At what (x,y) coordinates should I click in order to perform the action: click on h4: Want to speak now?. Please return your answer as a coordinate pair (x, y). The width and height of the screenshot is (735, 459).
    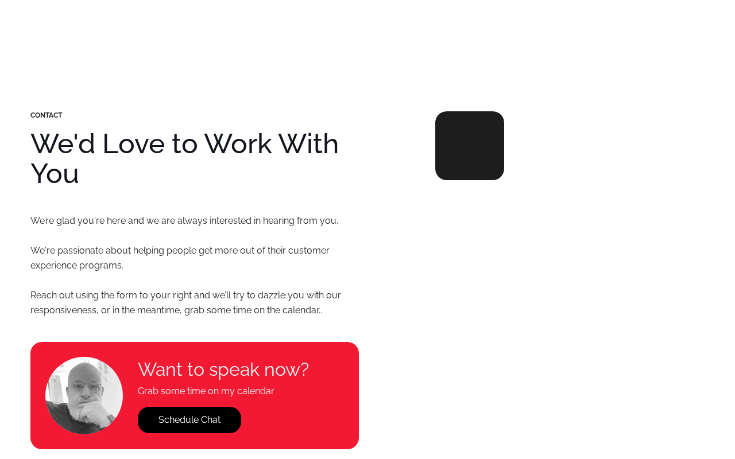
    Looking at the image, I should click on (223, 370).